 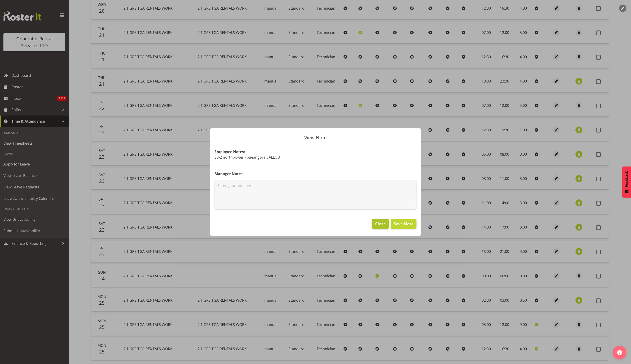 What do you see at coordinates (316, 138) in the screenshot?
I see `p: View Note` at bounding box center [316, 138].